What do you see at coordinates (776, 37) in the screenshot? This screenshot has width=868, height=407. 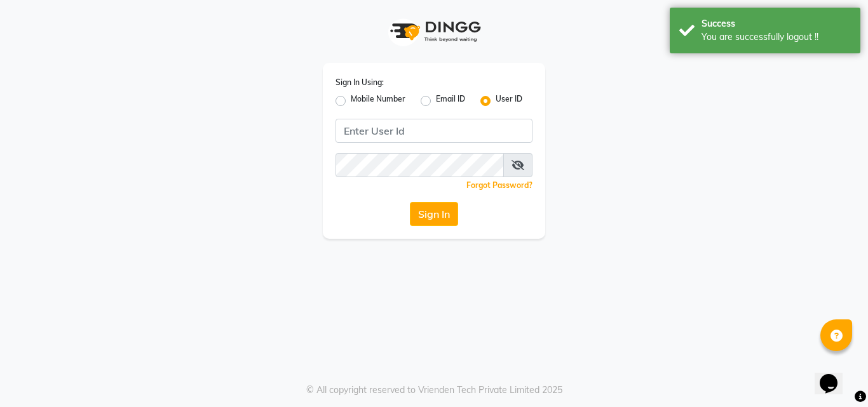 I see `div: You are successfully logout !!` at bounding box center [776, 37].